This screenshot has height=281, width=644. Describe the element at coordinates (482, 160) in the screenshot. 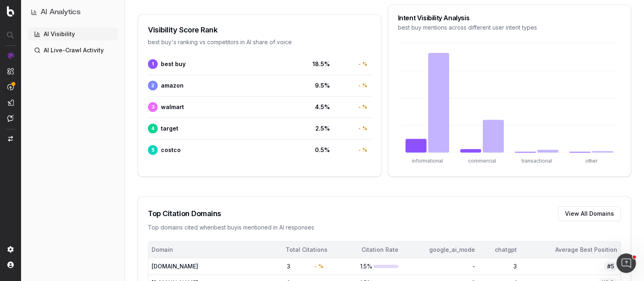

I see `tspan: commercial` at that location.